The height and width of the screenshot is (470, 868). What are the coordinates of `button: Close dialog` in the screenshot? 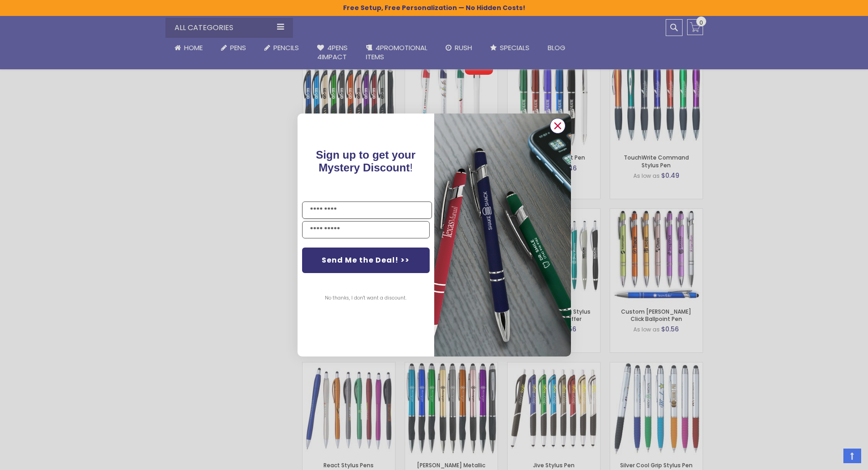 It's located at (558, 126).